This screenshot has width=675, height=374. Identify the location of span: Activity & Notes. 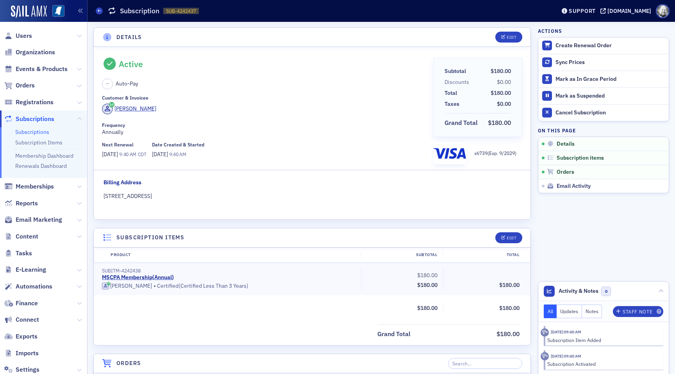
(579, 291).